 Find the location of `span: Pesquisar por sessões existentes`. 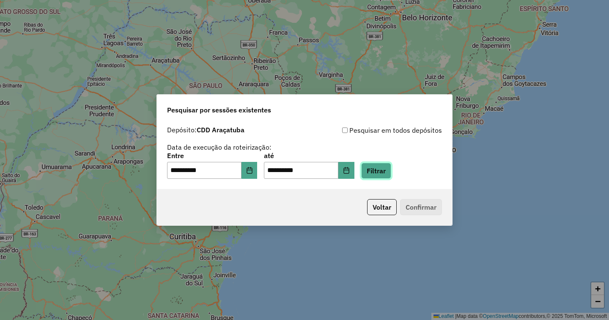

span: Pesquisar por sessões existentes is located at coordinates (219, 110).